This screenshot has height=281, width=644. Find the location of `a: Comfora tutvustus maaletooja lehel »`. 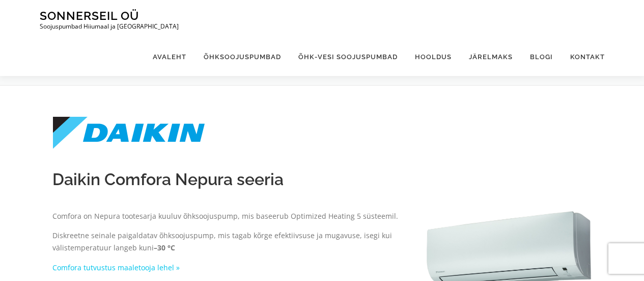

a: Comfora tutvustus maaletooja lehel » is located at coordinates (116, 267).